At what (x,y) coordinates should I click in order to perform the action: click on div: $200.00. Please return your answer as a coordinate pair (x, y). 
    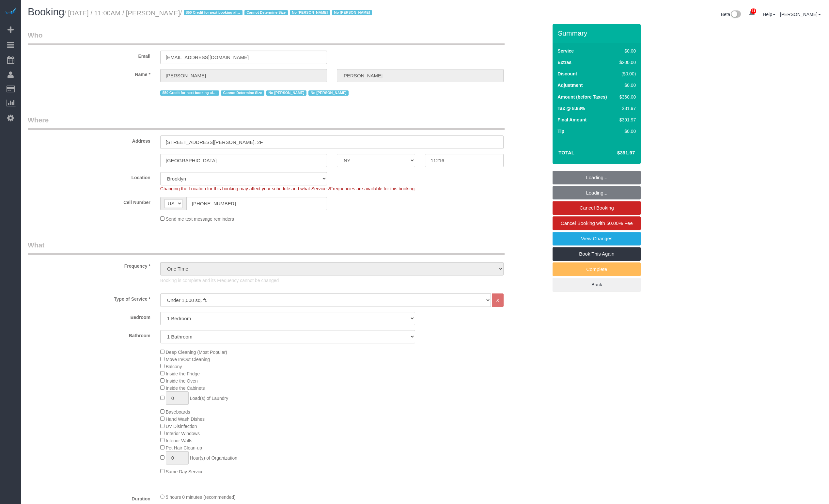
    Looking at the image, I should click on (626, 62).